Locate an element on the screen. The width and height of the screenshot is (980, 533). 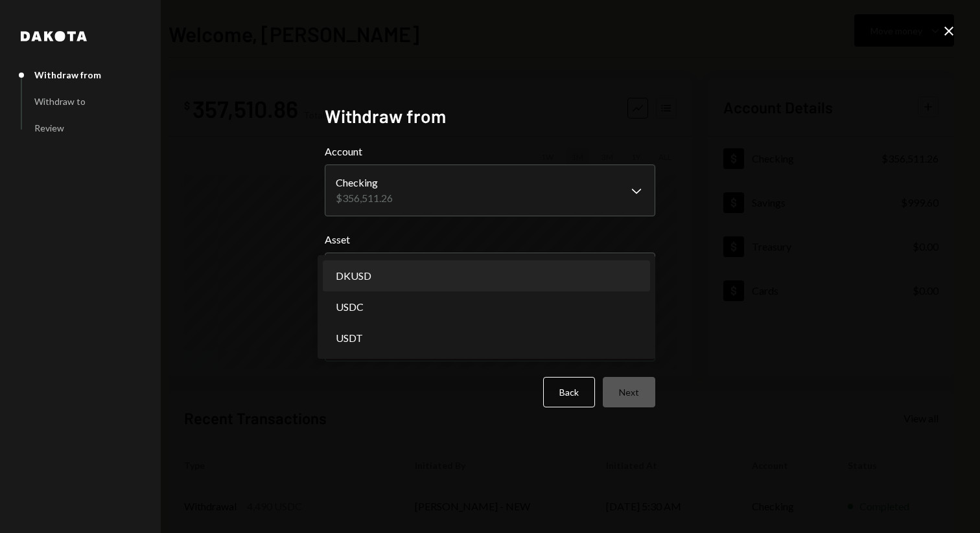
h2: Withdraw from is located at coordinates (490, 116).